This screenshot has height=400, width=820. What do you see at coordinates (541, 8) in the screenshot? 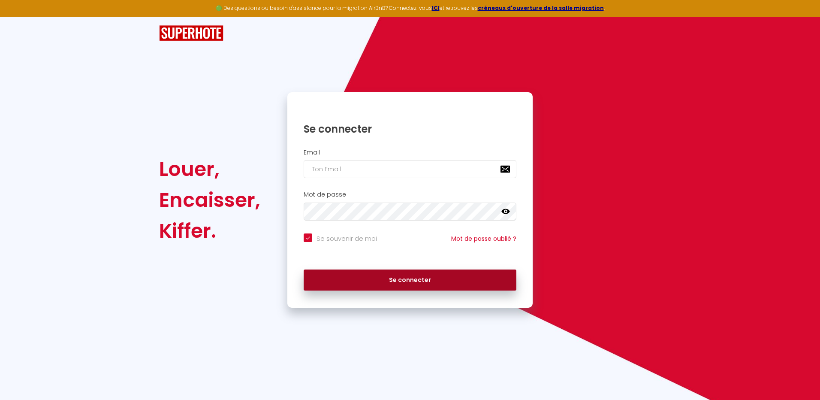
I see `a: créneaux d'ouverture de la salle migration` at bounding box center [541, 8].